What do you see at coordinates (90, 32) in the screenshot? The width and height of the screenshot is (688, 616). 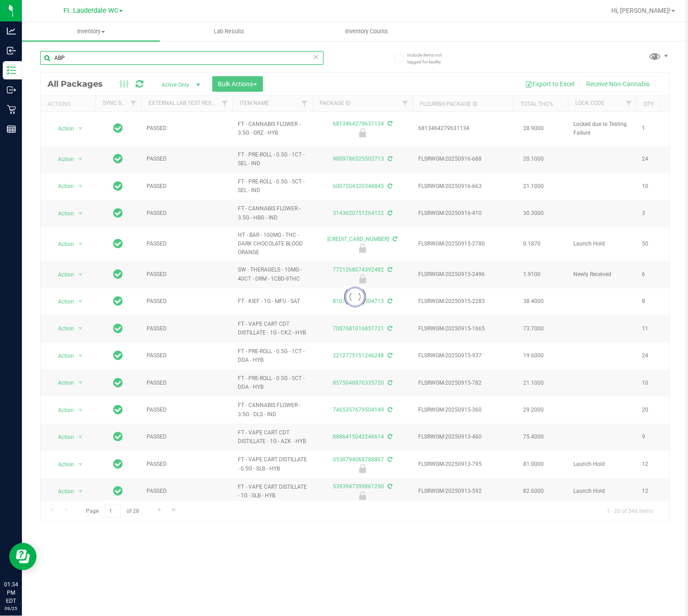 I see `a: Inventory` at bounding box center [90, 32].